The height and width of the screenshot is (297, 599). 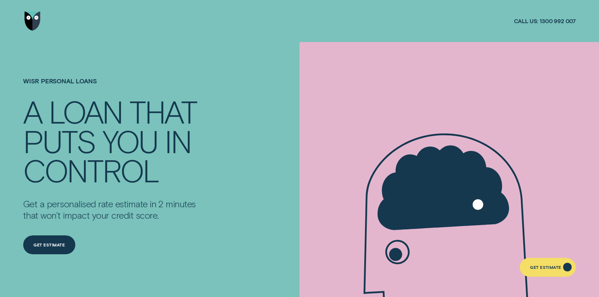 What do you see at coordinates (32, 111) in the screenshot?
I see `div: A` at bounding box center [32, 111].